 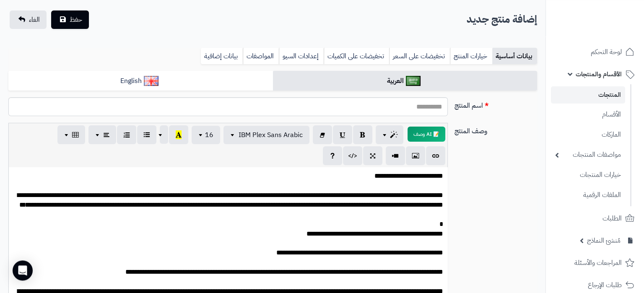 What do you see at coordinates (595, 218) in the screenshot?
I see `a: الطلبات` at bounding box center [595, 218].